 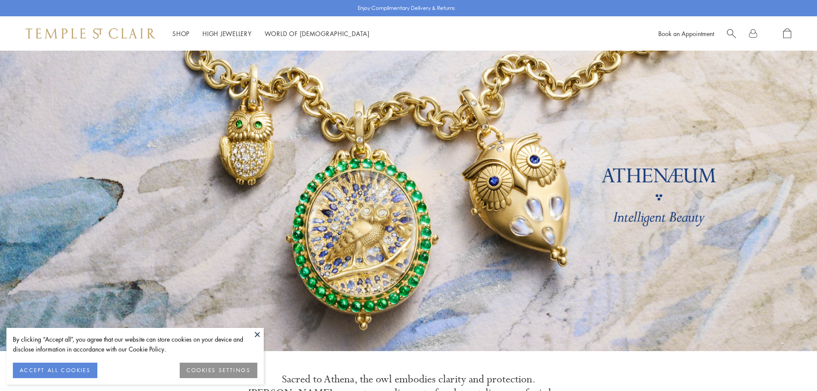 I want to click on button: ACCEPT ALL COOKIES, so click(x=55, y=370).